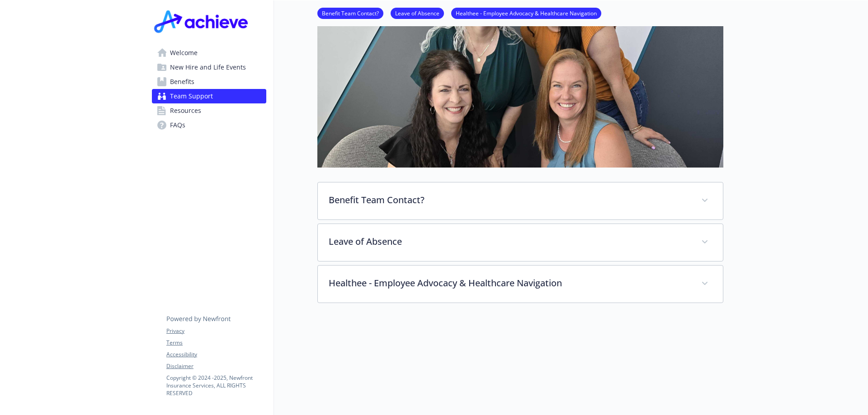 This screenshot has width=868, height=415. Describe the element at coordinates (526, 13) in the screenshot. I see `a: Healthee - Employee Advocacy & Healthcare Navigation` at that location.